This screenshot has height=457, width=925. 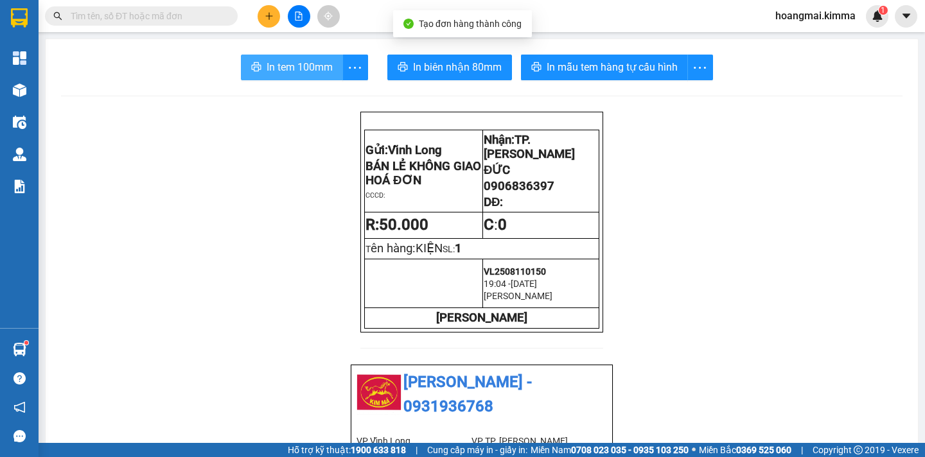 I want to click on span: In mẫu tem hàng tự cấu hình, so click(x=612, y=67).